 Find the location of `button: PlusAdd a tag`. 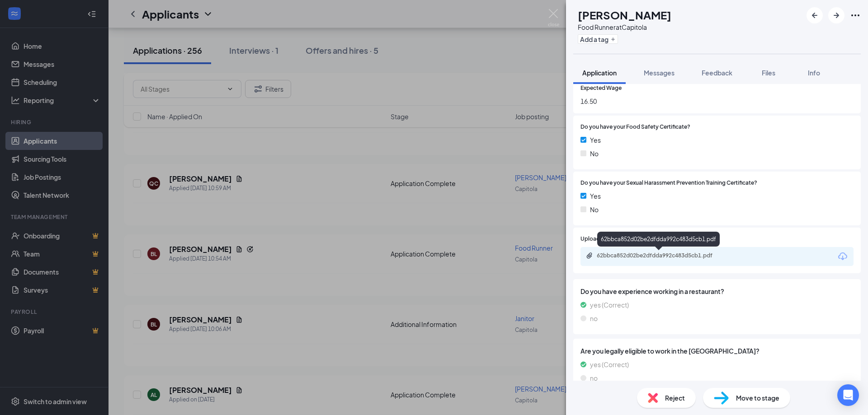

button: PlusAdd a tag is located at coordinates (598, 39).